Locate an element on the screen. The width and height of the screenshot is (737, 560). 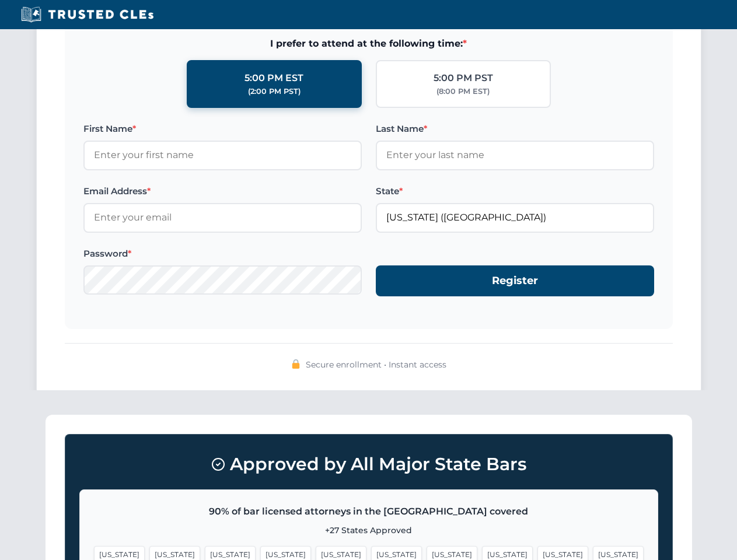
div: (8:00 PM EST) is located at coordinates (462, 91).